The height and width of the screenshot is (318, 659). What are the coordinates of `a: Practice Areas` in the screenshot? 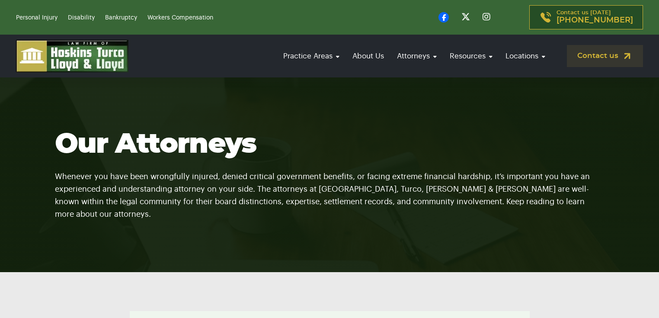 It's located at (311, 56).